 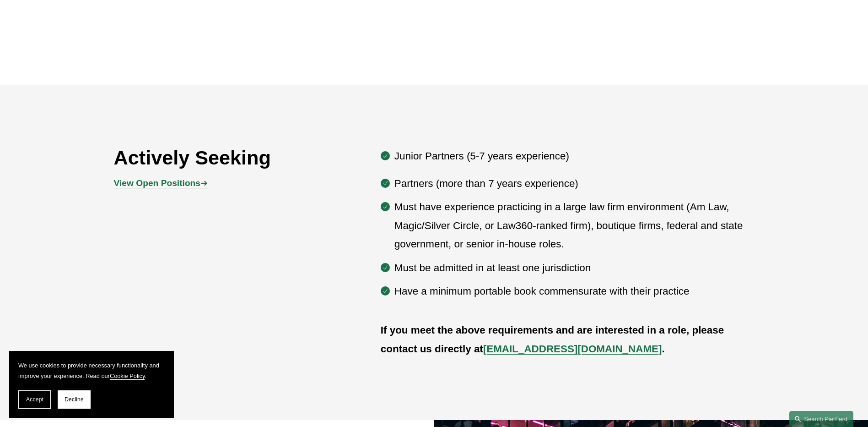 What do you see at coordinates (127, 375) in the screenshot?
I see `a: Cookie Policy` at bounding box center [127, 375].